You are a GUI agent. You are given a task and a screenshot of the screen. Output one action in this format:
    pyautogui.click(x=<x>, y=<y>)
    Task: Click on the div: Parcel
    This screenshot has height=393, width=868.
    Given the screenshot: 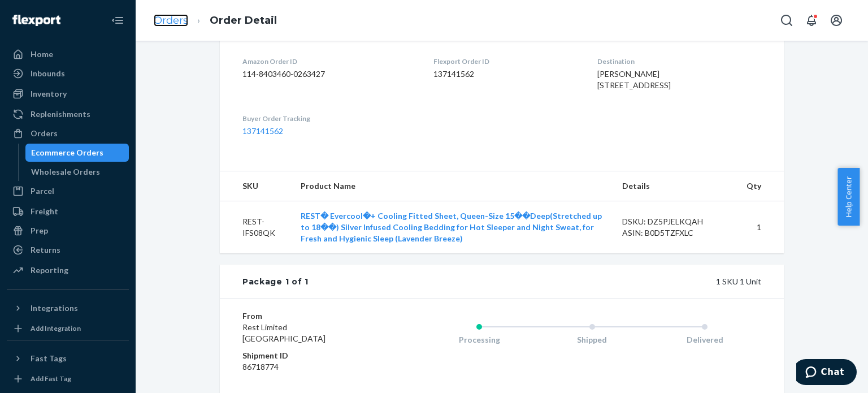 What is the action you would take?
    pyautogui.click(x=42, y=191)
    